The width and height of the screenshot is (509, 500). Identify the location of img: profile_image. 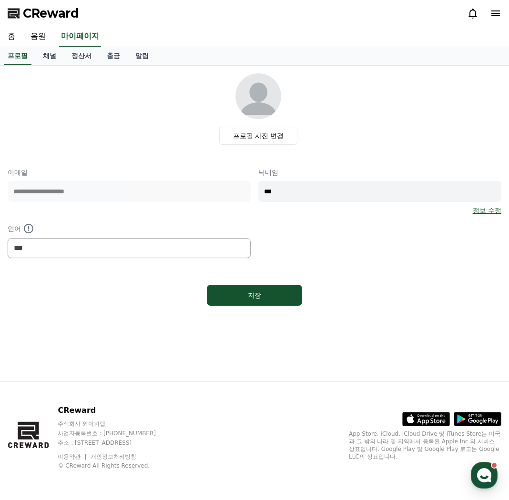
(258, 96).